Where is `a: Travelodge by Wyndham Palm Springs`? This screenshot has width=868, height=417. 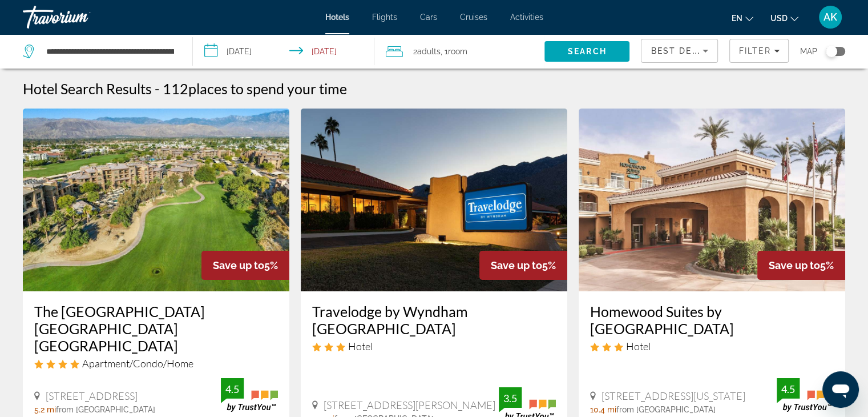
a: Travelodge by Wyndham Palm Springs is located at coordinates (434, 200).